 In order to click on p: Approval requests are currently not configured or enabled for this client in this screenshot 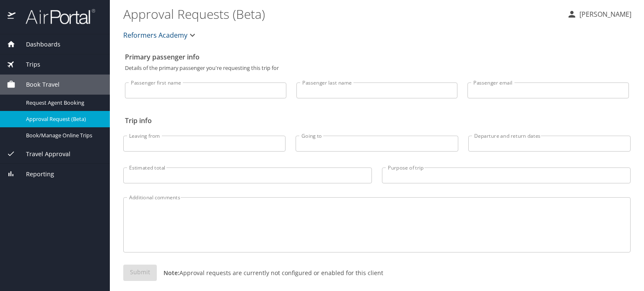, I will do `click(270, 272)`.